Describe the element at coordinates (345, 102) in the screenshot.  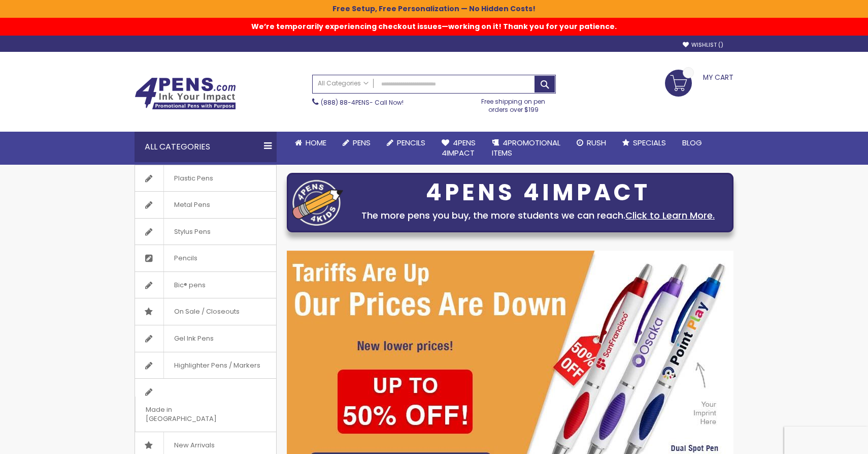
I see `a: (888) 88-4PENS` at that location.